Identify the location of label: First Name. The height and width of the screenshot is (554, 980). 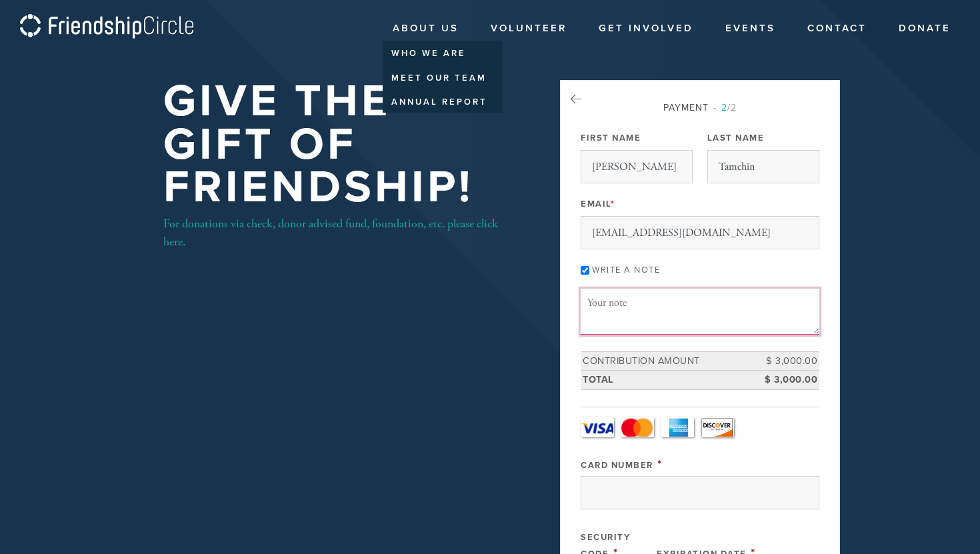
(611, 138).